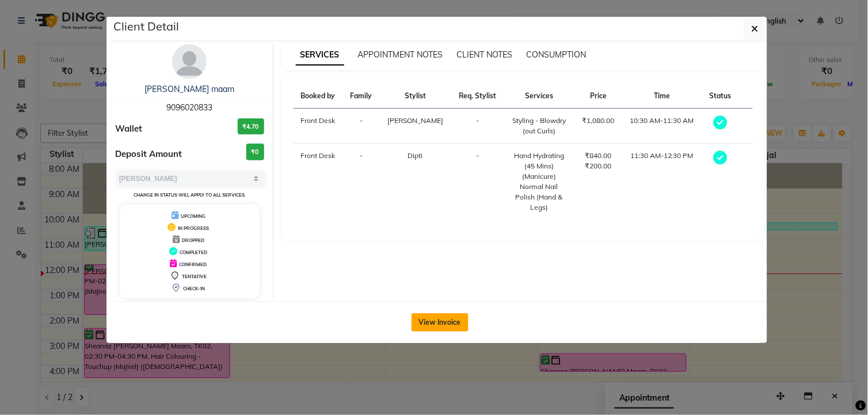 The height and width of the screenshot is (415, 868). I want to click on span: 9096020833, so click(189, 108).